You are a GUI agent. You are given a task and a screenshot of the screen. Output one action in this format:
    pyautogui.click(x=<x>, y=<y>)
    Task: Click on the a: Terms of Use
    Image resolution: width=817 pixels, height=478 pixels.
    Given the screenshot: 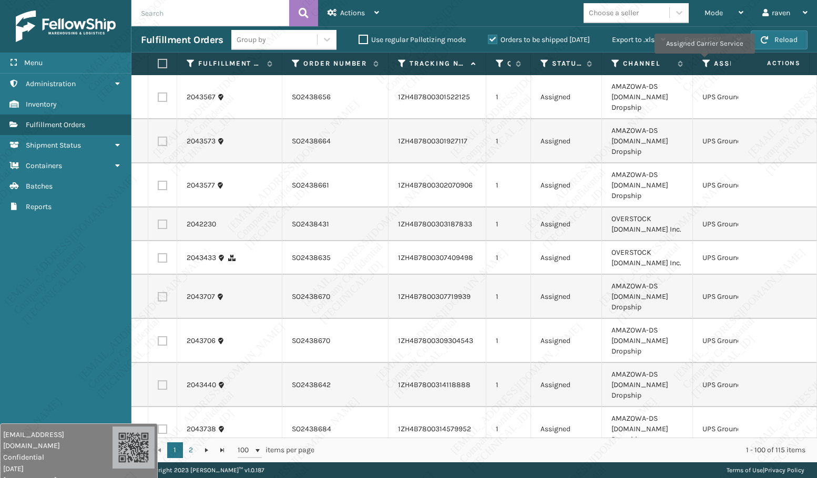 What is the action you would take?
    pyautogui.click(x=745, y=471)
    